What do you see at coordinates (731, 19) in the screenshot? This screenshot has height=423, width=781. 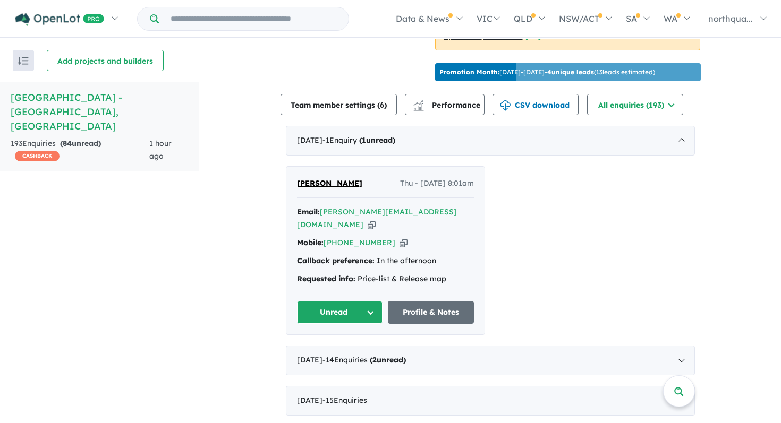 I see `span: northqua...` at bounding box center [731, 19].